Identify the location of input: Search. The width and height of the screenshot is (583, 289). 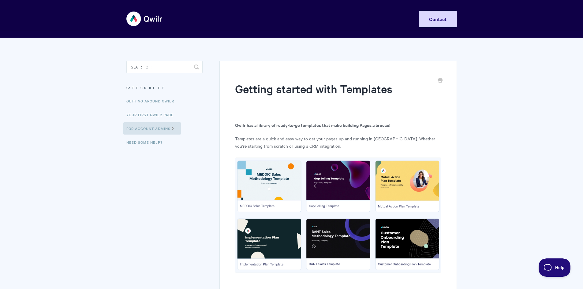
(164, 67).